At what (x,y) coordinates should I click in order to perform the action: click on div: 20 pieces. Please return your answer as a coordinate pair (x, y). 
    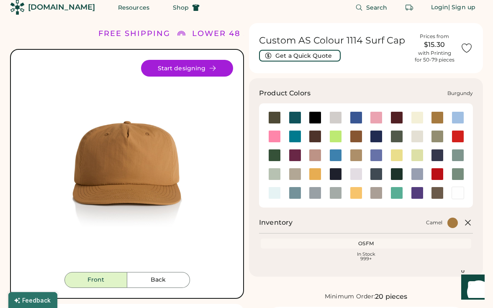
    Looking at the image, I should click on (391, 297).